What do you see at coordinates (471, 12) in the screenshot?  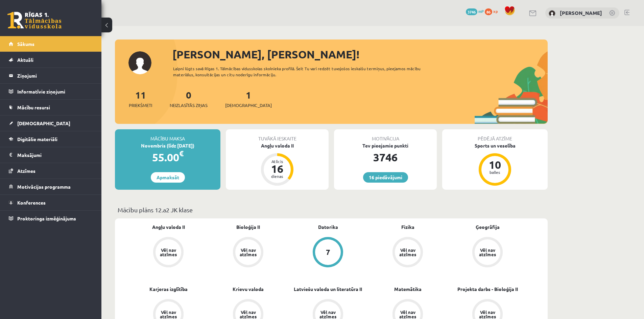 I see `span: 3746` at bounding box center [471, 12].